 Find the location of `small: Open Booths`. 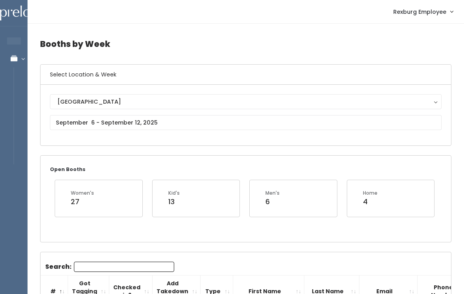

small: Open Booths is located at coordinates (68, 169).